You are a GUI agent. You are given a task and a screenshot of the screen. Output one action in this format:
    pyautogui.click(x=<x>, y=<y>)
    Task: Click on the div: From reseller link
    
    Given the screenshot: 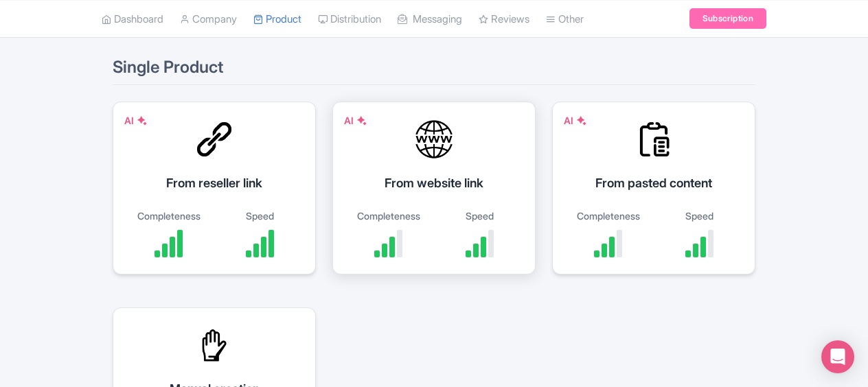 What is the action you would take?
    pyautogui.click(x=214, y=183)
    